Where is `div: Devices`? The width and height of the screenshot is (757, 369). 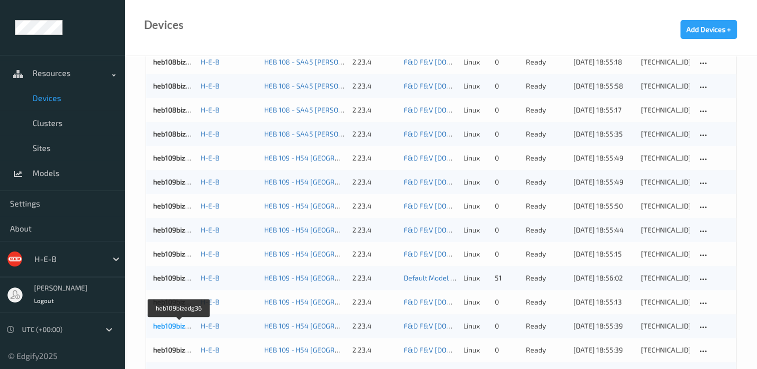 div: Devices is located at coordinates (164, 25).